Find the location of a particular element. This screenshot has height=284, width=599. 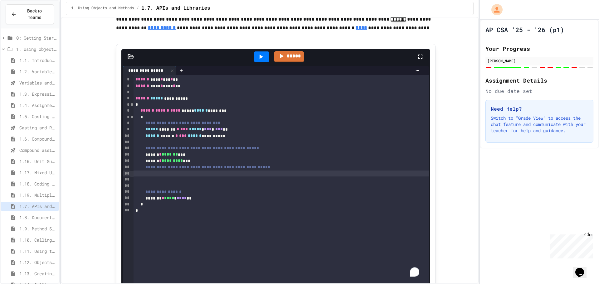

span: 1.9. Method Signatures is located at coordinates (38, 229).